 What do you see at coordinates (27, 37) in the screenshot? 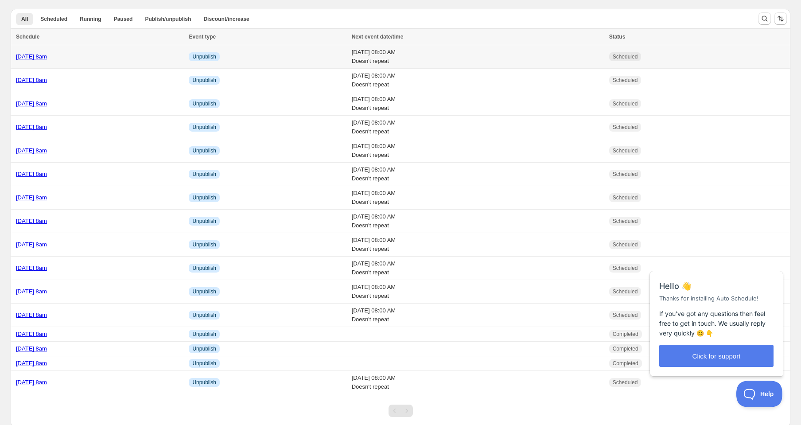
I see `span: Schedule` at bounding box center [27, 37].